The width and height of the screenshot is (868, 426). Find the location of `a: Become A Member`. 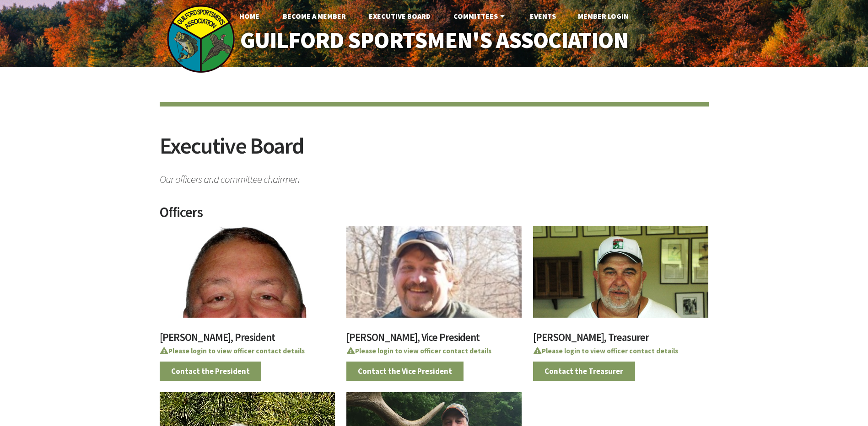

a: Become A Member is located at coordinates (314, 16).